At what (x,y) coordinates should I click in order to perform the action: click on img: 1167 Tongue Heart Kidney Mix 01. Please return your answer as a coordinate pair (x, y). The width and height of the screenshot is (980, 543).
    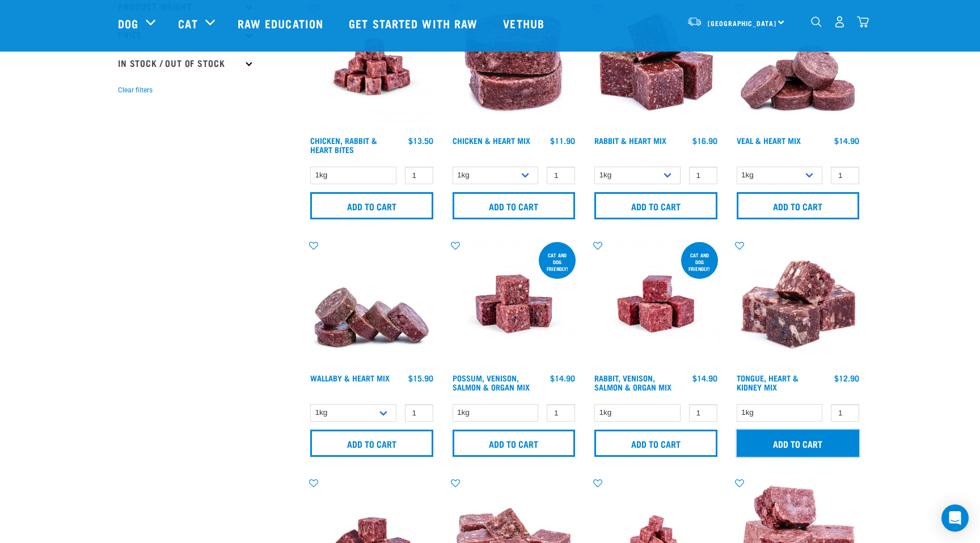
    Looking at the image, I should click on (798, 304).